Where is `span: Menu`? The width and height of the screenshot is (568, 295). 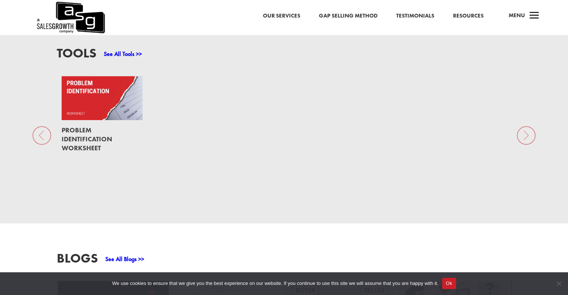
span: Menu is located at coordinates (517, 15).